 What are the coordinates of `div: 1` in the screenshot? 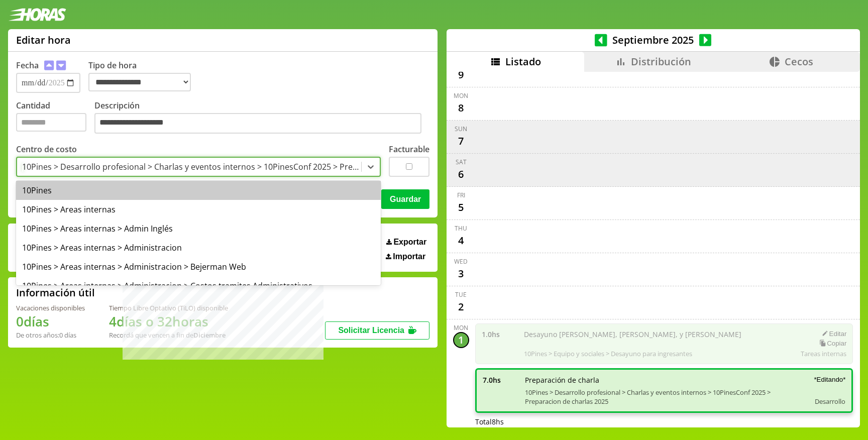 It's located at (462, 340).